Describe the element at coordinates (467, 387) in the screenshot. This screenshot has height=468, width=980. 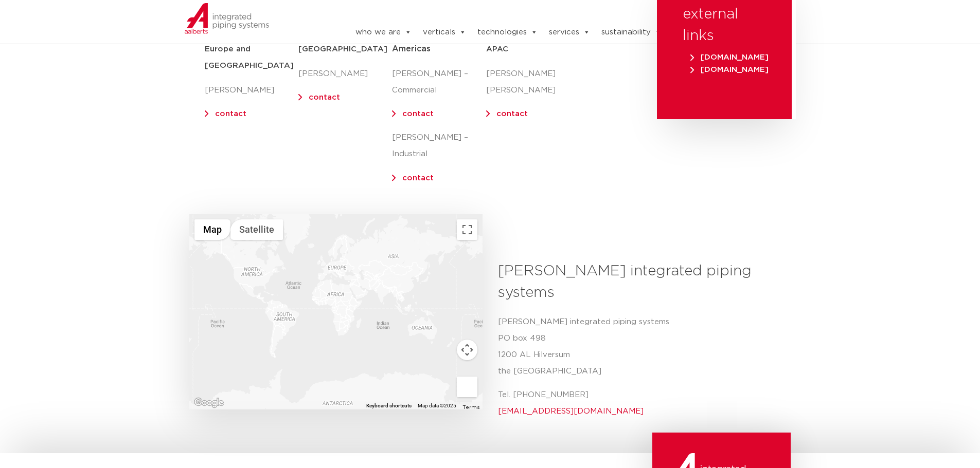
I see `button: Drag Pegman onto the map to open Street View` at that location.